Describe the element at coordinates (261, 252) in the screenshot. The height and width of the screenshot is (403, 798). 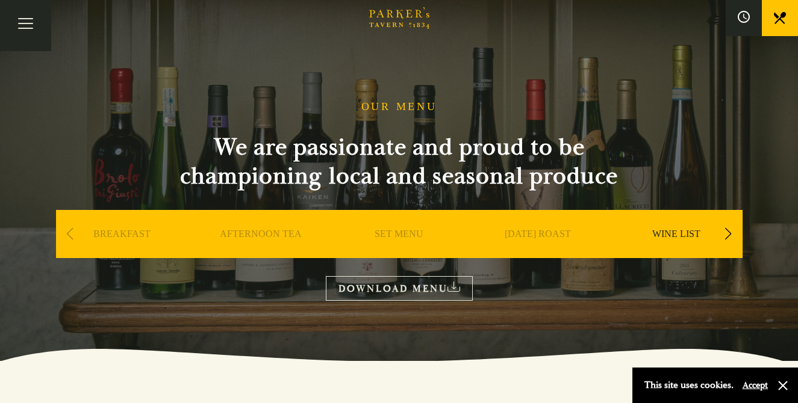
I see `div: 2 / 9` at that location.